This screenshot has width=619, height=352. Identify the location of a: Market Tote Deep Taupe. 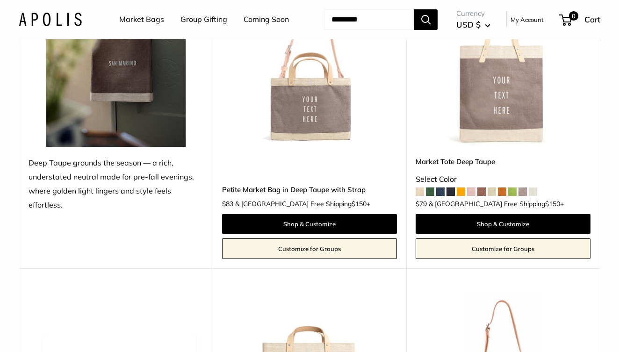
(503, 161).